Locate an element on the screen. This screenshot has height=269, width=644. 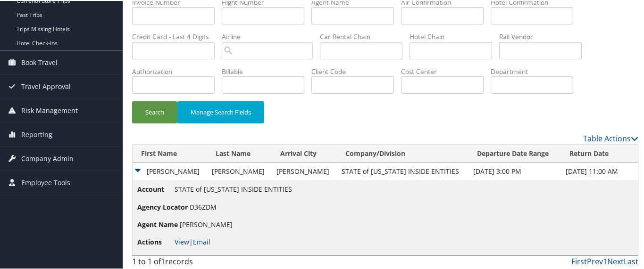
a: Last is located at coordinates (631, 260).